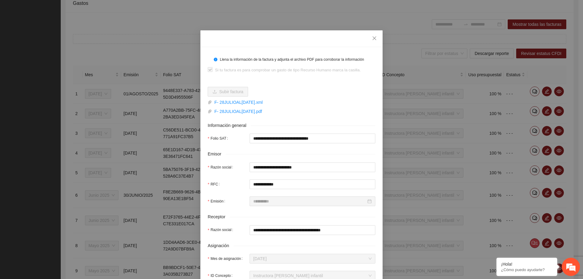 The height and width of the screenshot is (279, 583). What do you see at coordinates (527, 264) in the screenshot?
I see `div: ¡Hola!` at bounding box center [527, 264].